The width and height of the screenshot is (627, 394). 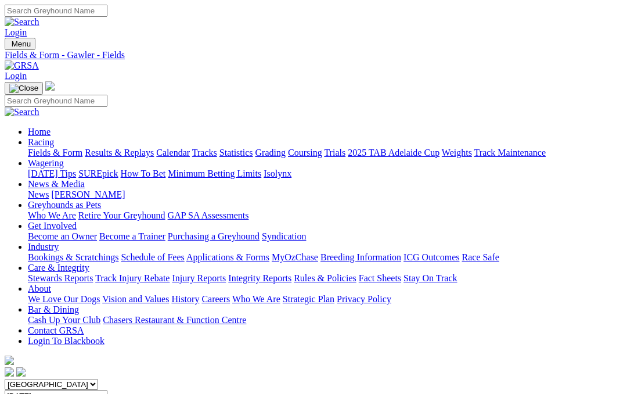 I want to click on a: Vision and Values, so click(x=135, y=298).